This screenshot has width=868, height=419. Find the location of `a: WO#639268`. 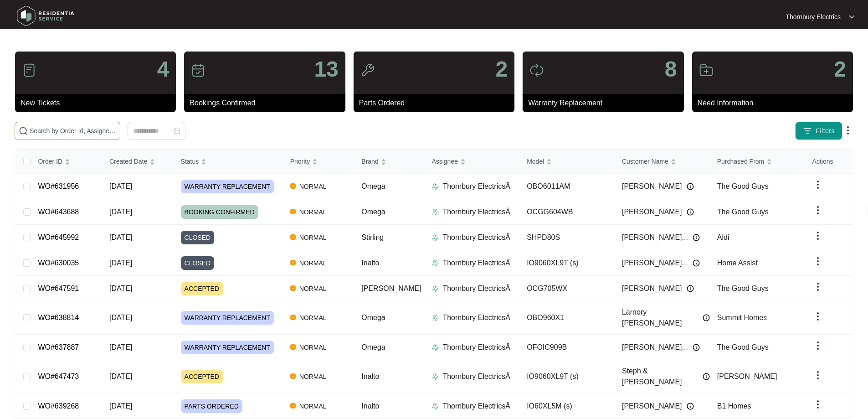

a: WO#639268 is located at coordinates (58, 406).